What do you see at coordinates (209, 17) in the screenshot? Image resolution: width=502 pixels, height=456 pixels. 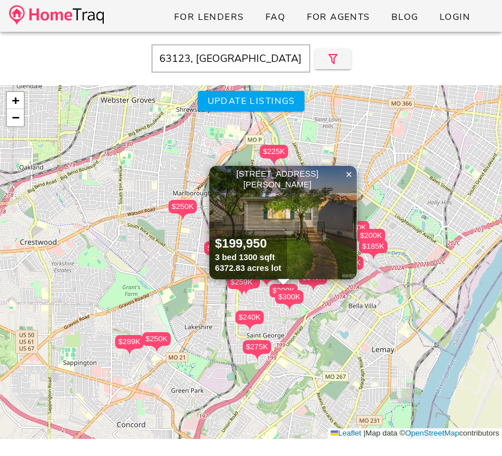 I see `span: For Lenders` at bounding box center [209, 17].